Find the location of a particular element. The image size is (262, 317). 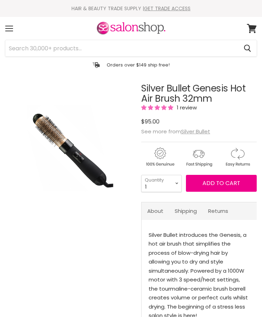

a: GET TRADE ACCESS is located at coordinates (167, 8).